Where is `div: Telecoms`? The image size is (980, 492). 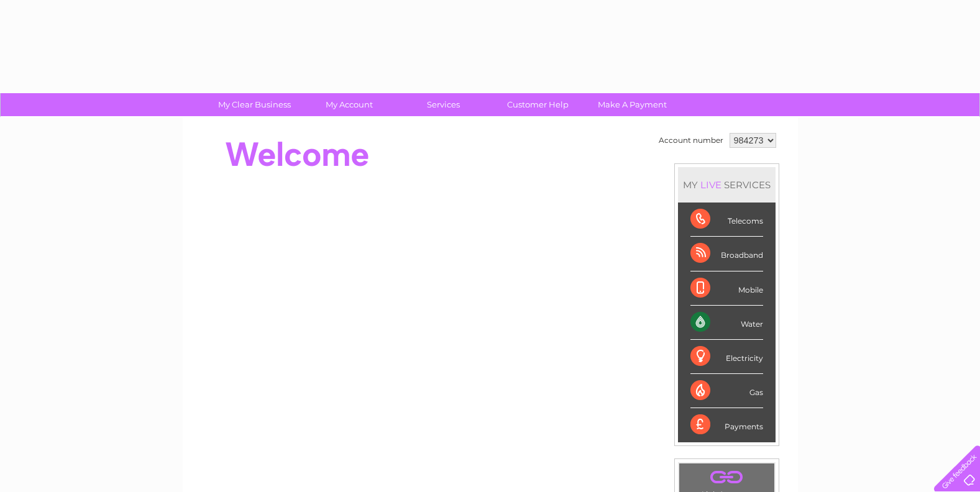 div: Telecoms is located at coordinates (726, 220).